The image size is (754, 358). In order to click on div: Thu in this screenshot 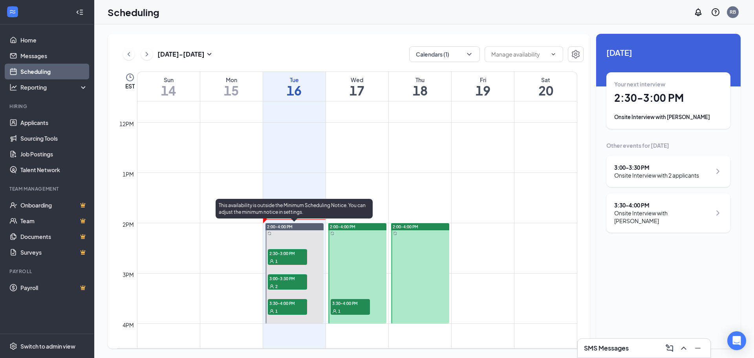, I will do `click(420, 80)`.